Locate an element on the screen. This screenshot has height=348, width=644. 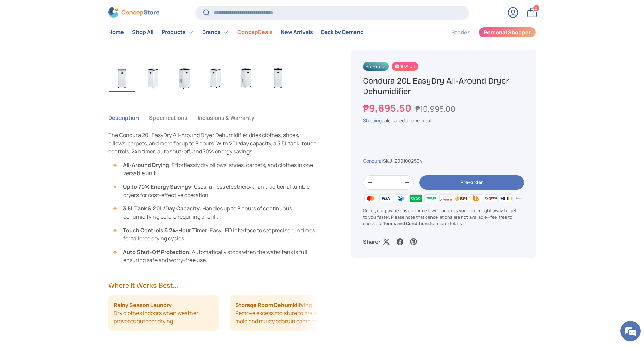
a: New Arrivals is located at coordinates (297, 32).